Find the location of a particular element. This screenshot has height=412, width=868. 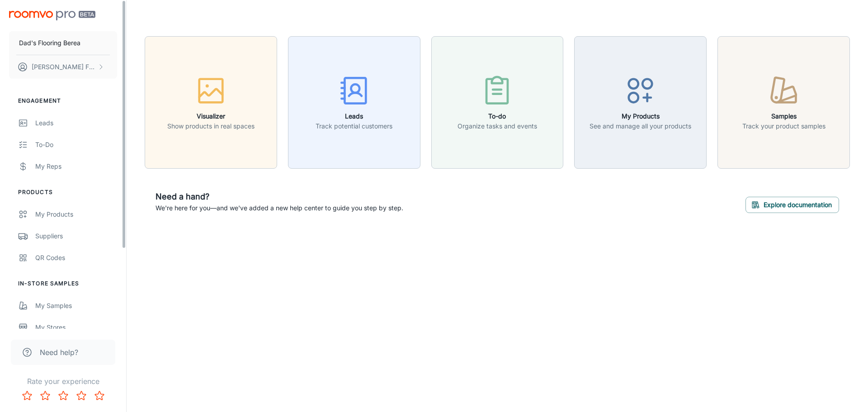

h6: To-do is located at coordinates (498, 116).